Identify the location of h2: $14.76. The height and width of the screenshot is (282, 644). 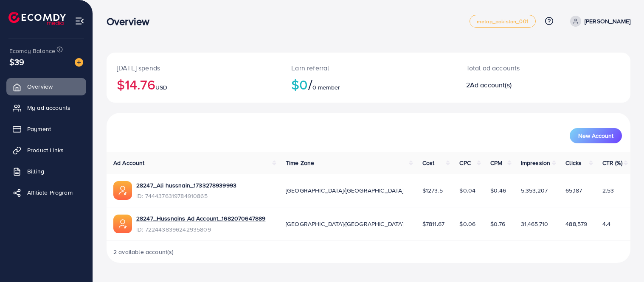
(194, 84).